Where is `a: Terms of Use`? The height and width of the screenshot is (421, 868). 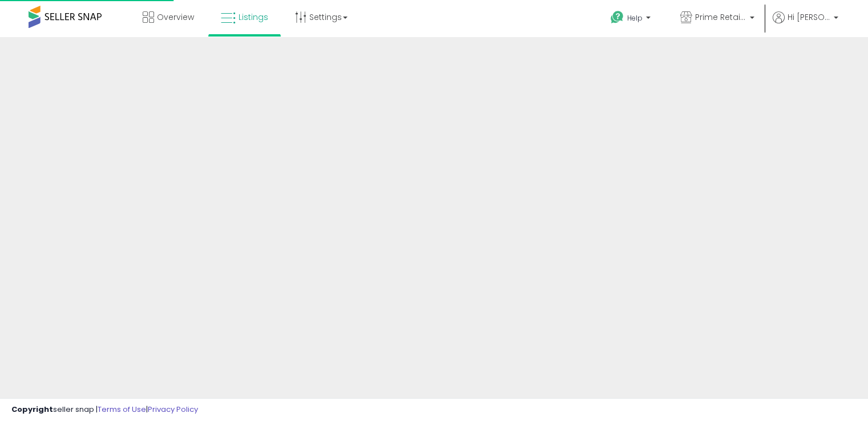 a: Terms of Use is located at coordinates (122, 409).